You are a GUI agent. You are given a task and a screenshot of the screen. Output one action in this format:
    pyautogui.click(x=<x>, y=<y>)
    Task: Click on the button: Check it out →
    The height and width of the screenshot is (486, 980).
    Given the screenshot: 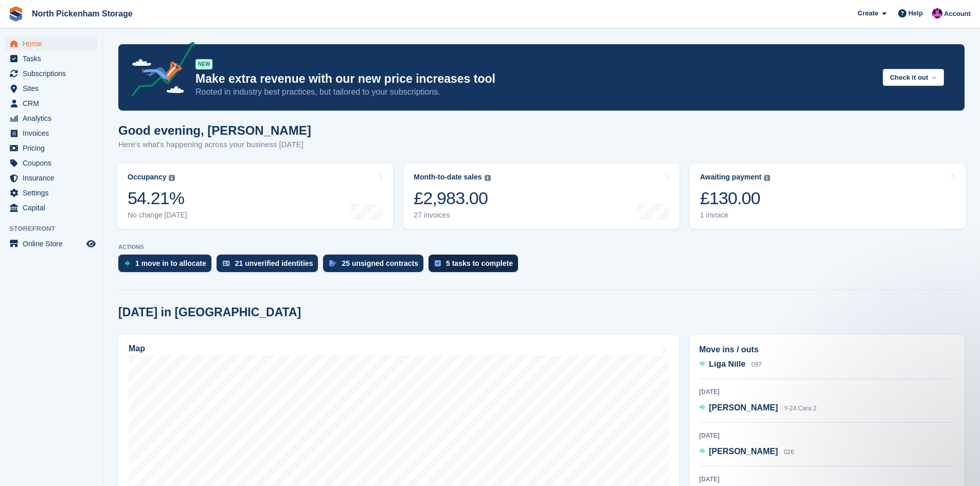 What is the action you would take?
    pyautogui.click(x=913, y=77)
    